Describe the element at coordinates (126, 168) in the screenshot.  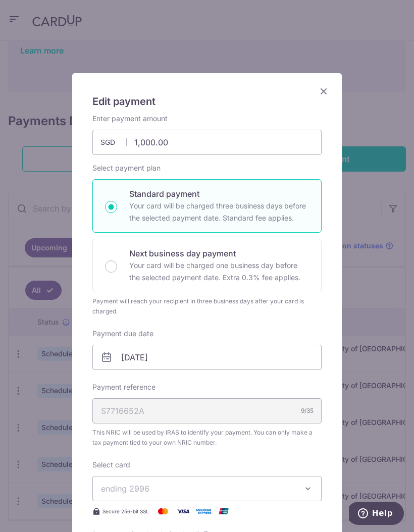
I see `label: Select payment plan` at that location.